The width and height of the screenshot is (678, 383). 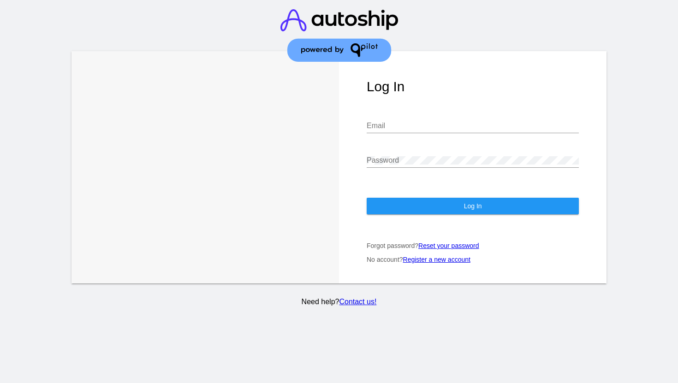 I want to click on a: Contact us!, so click(x=357, y=302).